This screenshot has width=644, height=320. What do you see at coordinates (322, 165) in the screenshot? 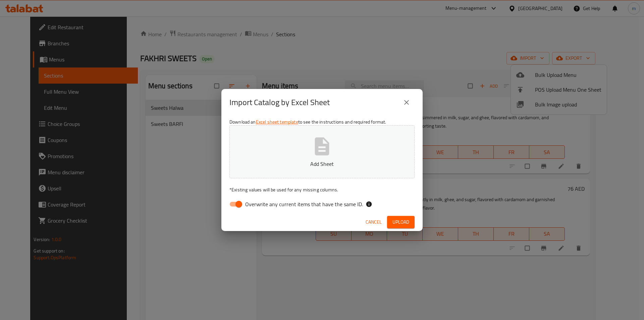
I see `div: Download an to see the instructions and required format.` at bounding box center [322, 165].